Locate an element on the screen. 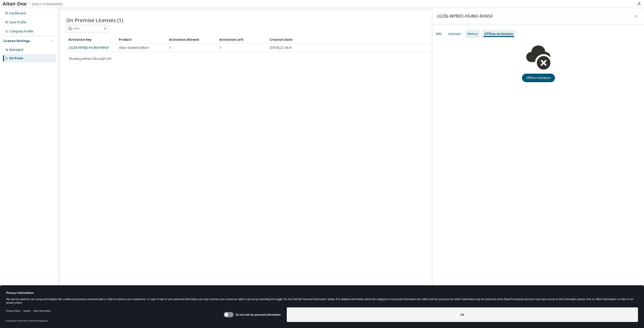  div: Activation Left is located at coordinates (242, 40).